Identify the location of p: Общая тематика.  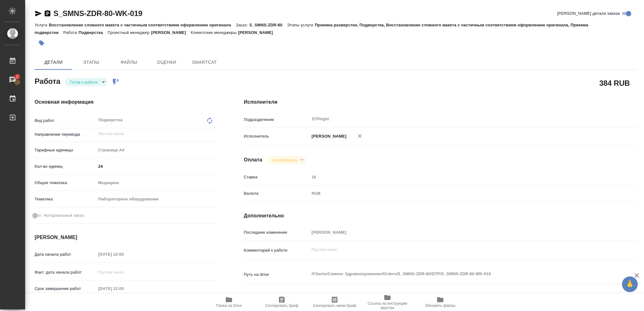
(65, 183).